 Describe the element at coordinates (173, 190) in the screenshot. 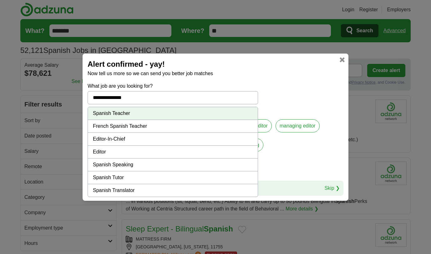

I see `li: Spanish Translator` at that location.